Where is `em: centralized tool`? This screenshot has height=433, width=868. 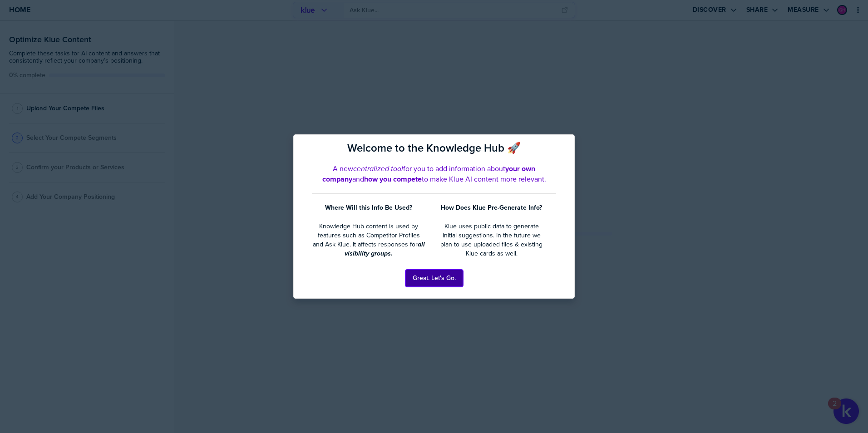
em: centralized tool is located at coordinates (379, 168).